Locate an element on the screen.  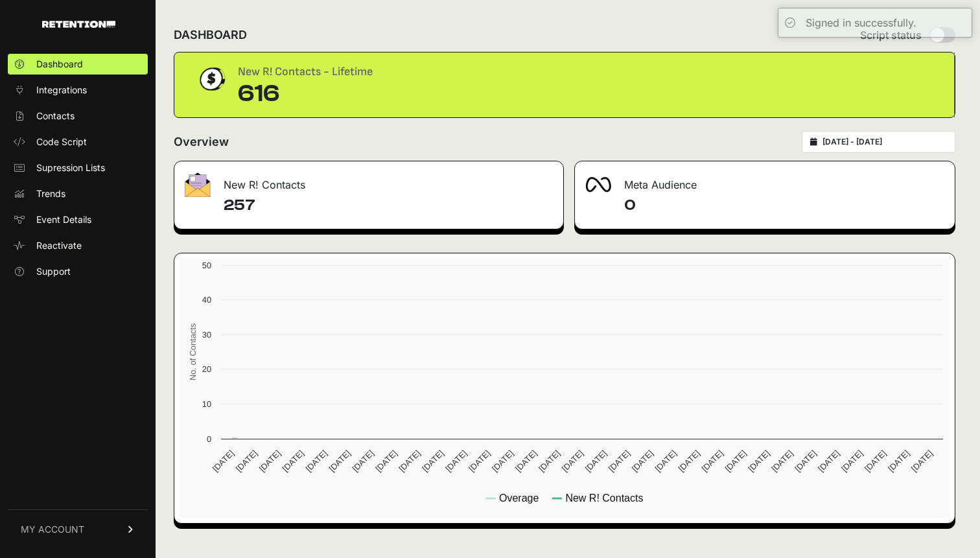
h2: DASHBOARD is located at coordinates (210, 35).